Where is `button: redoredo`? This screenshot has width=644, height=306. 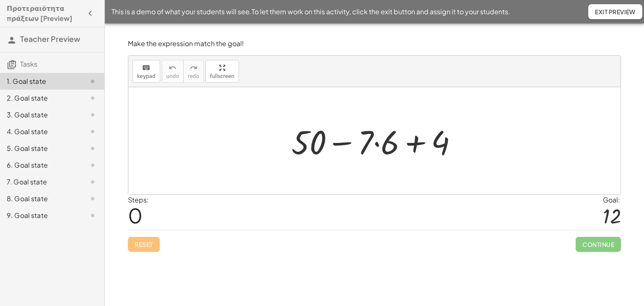
button: redoredo is located at coordinates (194, 71).